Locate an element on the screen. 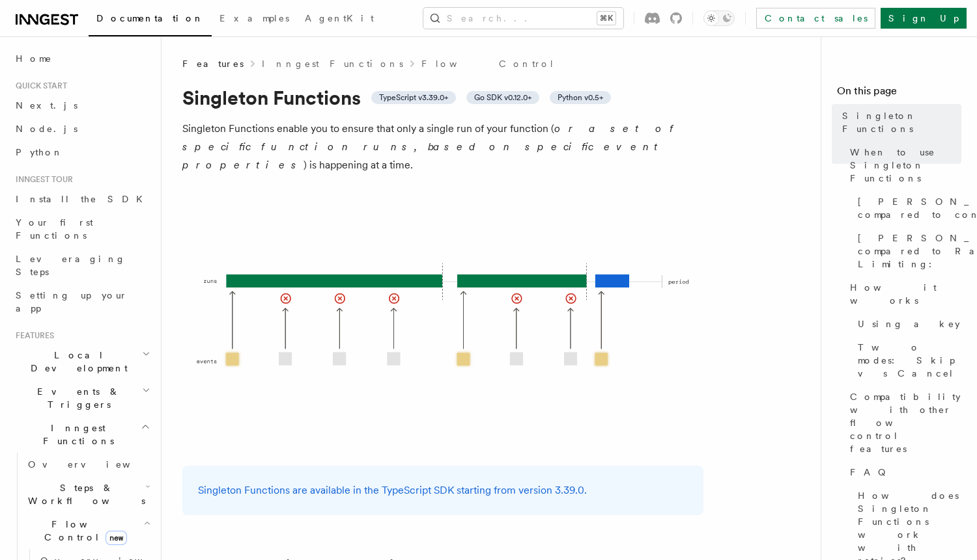 Image resolution: width=977 pixels, height=560 pixels. span: Flow Control is located at coordinates (83, 531).